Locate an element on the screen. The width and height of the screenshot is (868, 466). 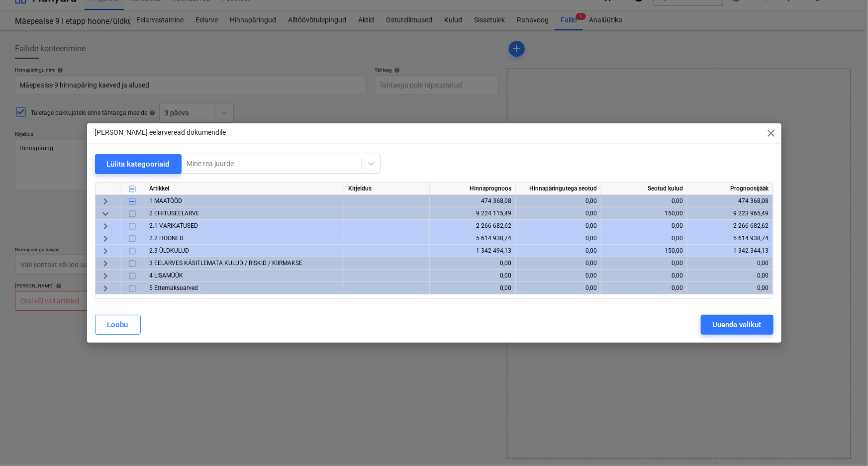
div: 9 224 115,49 is located at coordinates (473, 213).